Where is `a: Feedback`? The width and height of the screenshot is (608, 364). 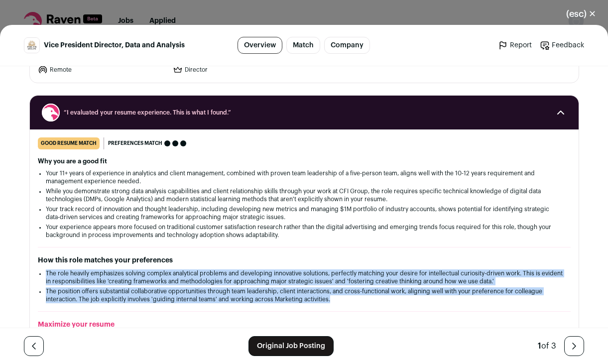
a: Feedback is located at coordinates (562, 45).